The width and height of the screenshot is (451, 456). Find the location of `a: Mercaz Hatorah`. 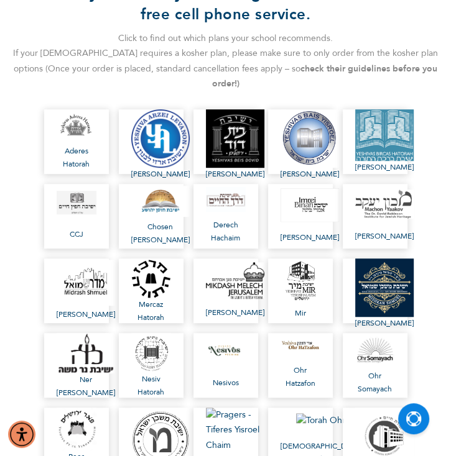

a: Mercaz Hatorah is located at coordinates (151, 291).